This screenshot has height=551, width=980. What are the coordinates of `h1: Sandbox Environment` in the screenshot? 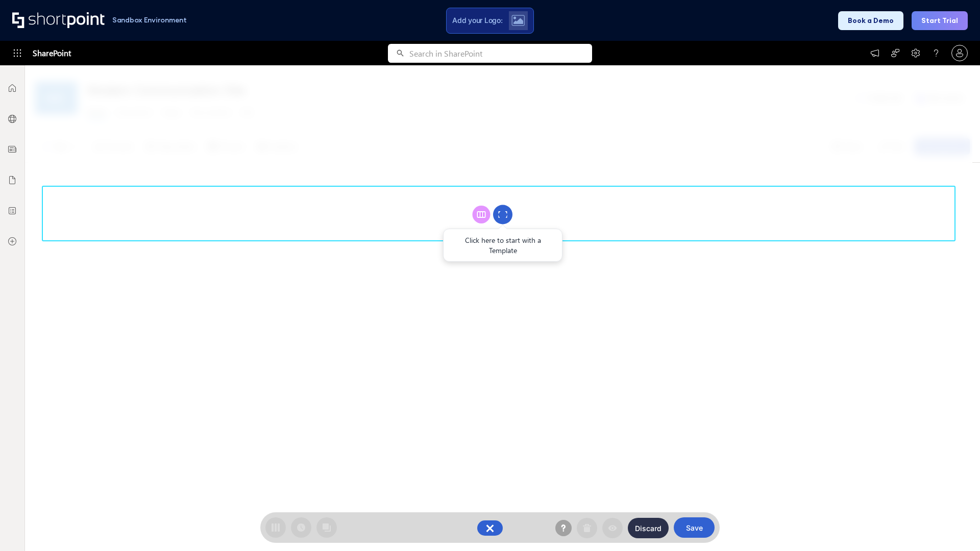 It's located at (149, 20).